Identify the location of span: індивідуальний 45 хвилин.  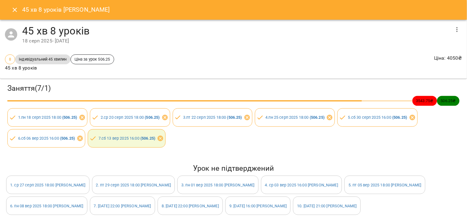
(43, 59).